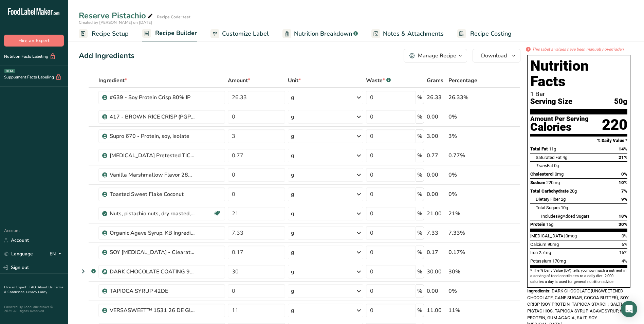 The height and width of the screenshot is (324, 644). I want to click on span: Sodium, so click(538, 182).